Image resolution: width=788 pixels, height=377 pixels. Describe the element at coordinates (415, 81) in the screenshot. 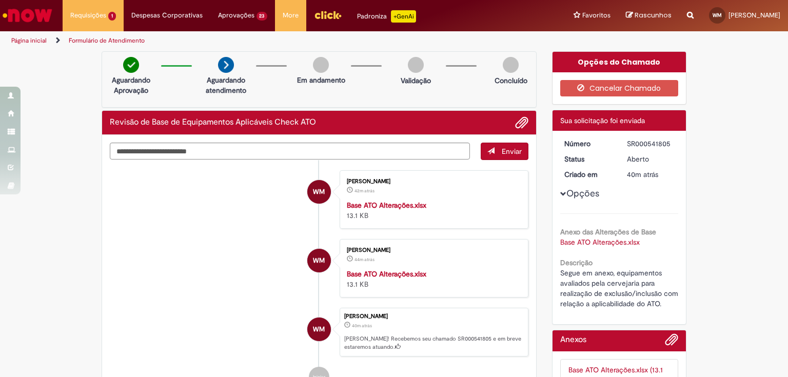

I see `p: Validação` at that location.